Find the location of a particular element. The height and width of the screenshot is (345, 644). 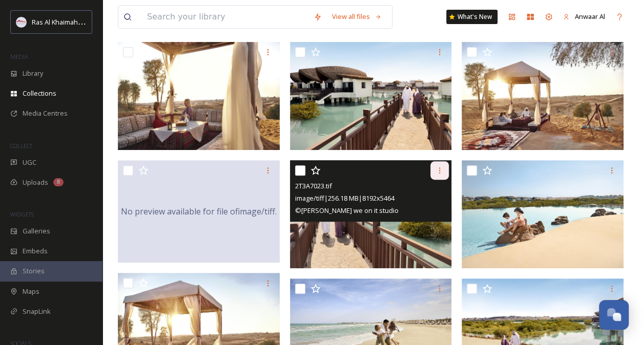

span: Collections is located at coordinates (40, 93).